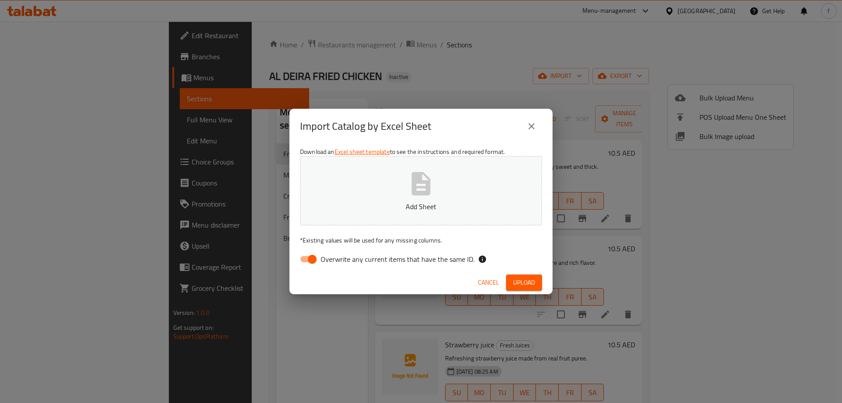  What do you see at coordinates (483, 259) in the screenshot?
I see `svg: If the overwrite option isn't selected, then the items that match an existing ID will be ignored ...` at bounding box center [483, 259].